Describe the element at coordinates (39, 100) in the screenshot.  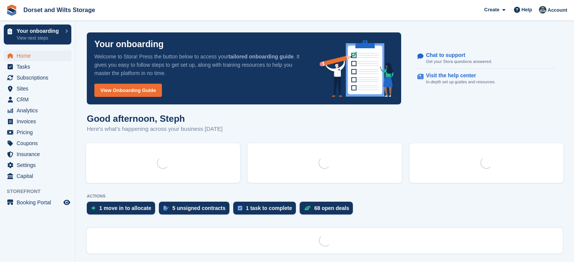
I see `span: CRM` at that location.